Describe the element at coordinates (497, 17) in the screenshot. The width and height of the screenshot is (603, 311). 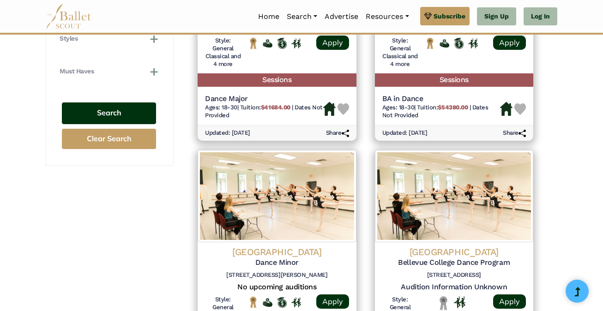
I see `a: Sign Up` at that location.